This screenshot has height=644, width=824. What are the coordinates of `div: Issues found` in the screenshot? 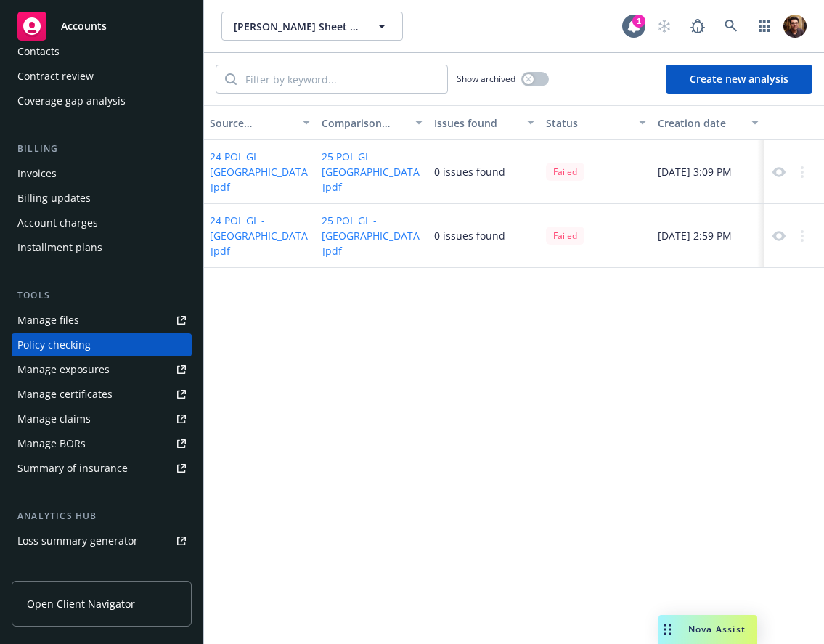 It's located at (476, 122).